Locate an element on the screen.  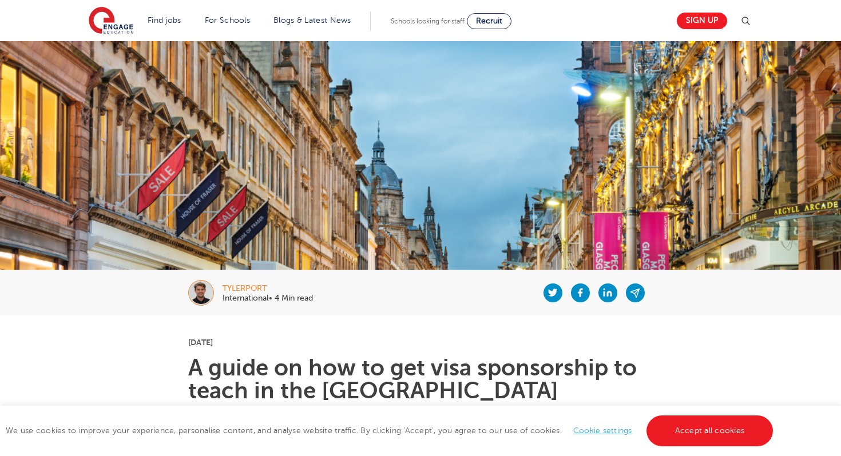
a: Accept all cookies is located at coordinates (710, 431).